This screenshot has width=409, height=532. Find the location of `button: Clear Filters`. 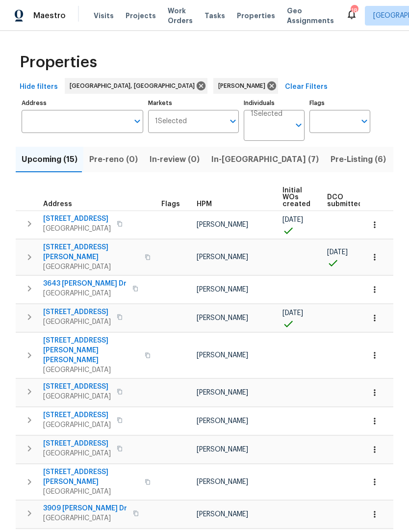

button: Clear Filters is located at coordinates (306, 87).